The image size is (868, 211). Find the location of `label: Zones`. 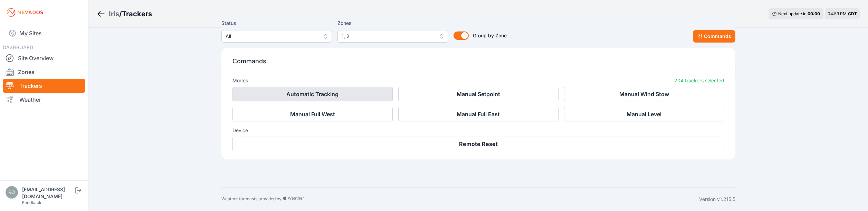

label: Zones is located at coordinates (393, 23).